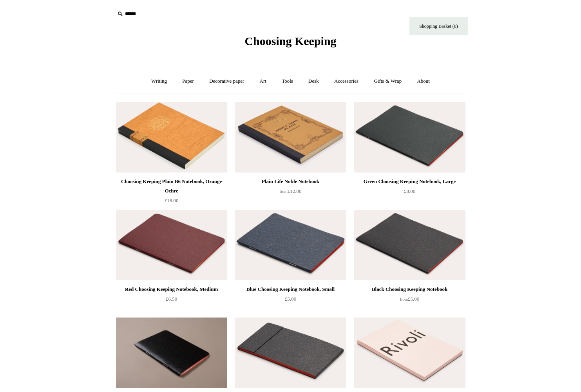 The height and width of the screenshot is (392, 581). Describe the element at coordinates (172, 137) in the screenshot. I see `a: Choosing Keeping Plain B6 Notebook, Orange Ochre Choosing Keeping Plain B6 Notebook, Orange Ochre` at that location.